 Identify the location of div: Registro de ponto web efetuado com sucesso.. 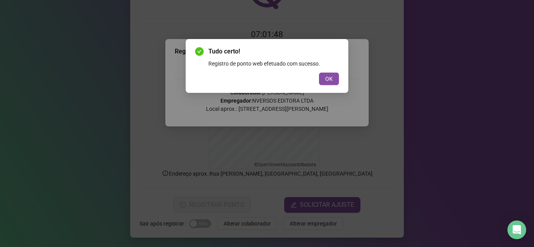
(274, 64).